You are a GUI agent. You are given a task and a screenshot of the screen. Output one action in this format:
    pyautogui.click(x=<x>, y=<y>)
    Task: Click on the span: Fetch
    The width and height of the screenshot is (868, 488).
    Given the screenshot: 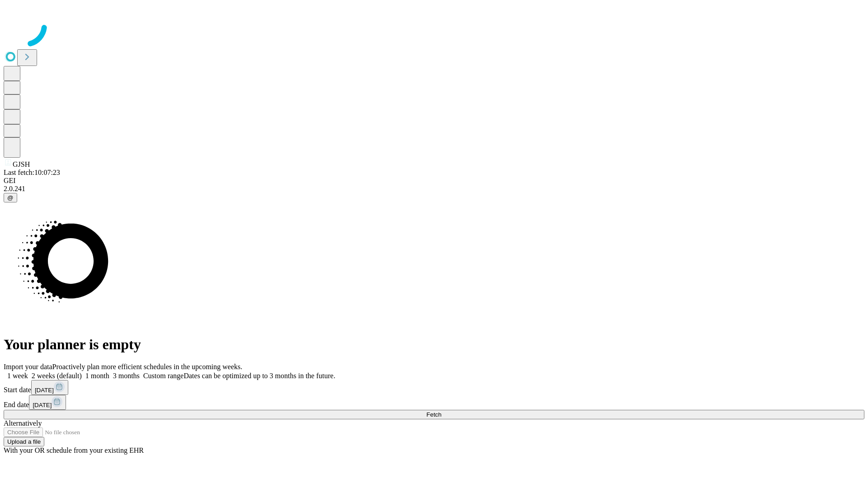 What is the action you would take?
    pyautogui.click(x=434, y=415)
    